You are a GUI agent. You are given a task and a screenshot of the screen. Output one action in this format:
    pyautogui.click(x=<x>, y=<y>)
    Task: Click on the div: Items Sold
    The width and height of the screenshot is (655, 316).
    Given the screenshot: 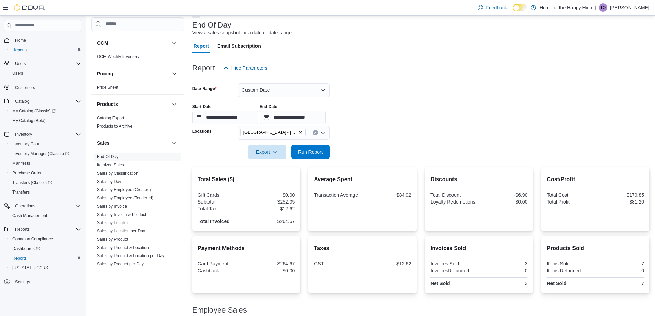 What is the action you would take?
    pyautogui.click(x=570, y=264)
    